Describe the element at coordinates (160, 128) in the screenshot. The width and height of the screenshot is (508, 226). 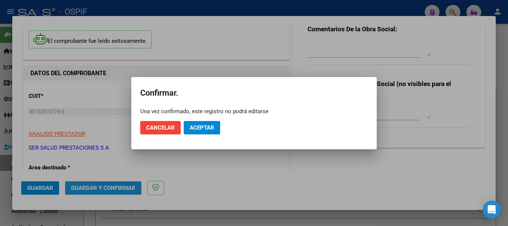
I see `button: Cancelar` at that location.